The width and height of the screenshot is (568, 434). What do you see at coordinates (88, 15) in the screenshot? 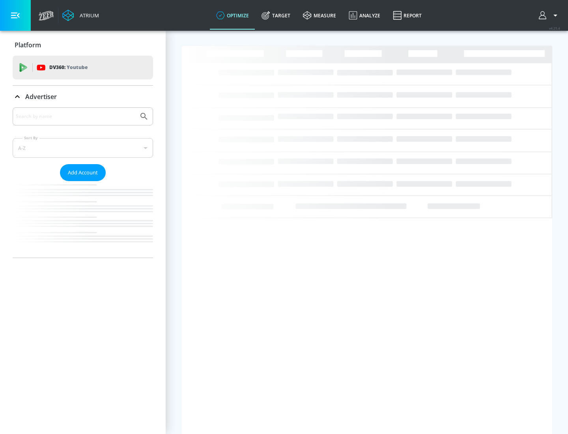
I see `div: Atrium` at bounding box center [88, 15].